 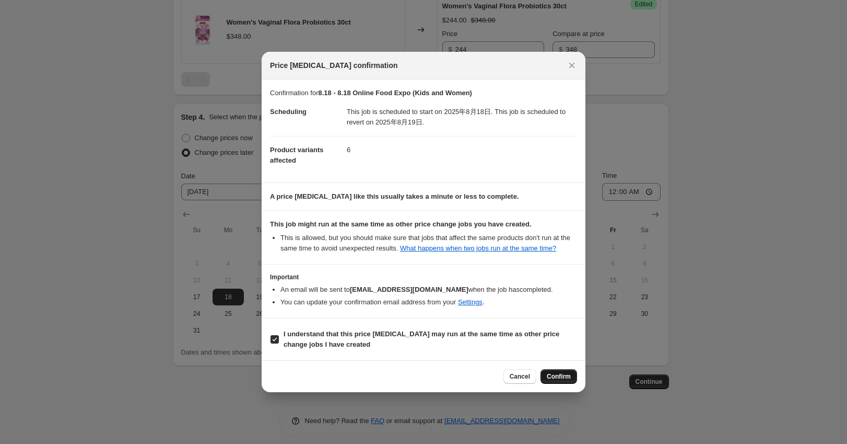 What do you see at coordinates (288, 111) in the screenshot?
I see `span: Scheduling` at bounding box center [288, 111].